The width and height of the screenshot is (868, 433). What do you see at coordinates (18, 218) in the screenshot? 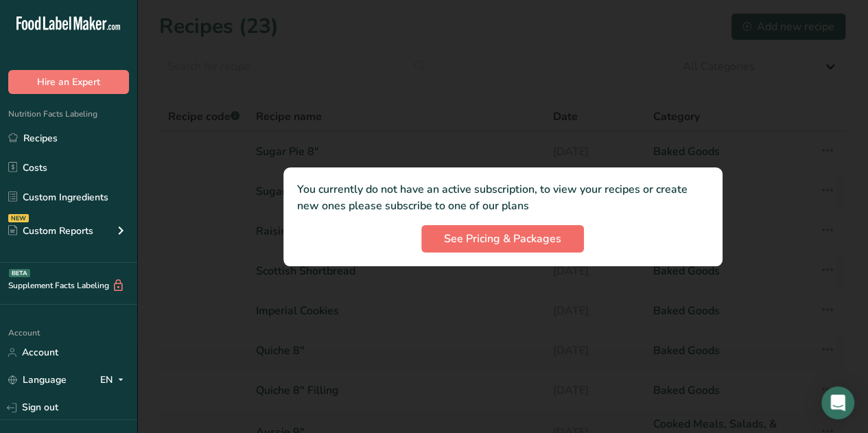
I see `div: NEW` at bounding box center [18, 218].